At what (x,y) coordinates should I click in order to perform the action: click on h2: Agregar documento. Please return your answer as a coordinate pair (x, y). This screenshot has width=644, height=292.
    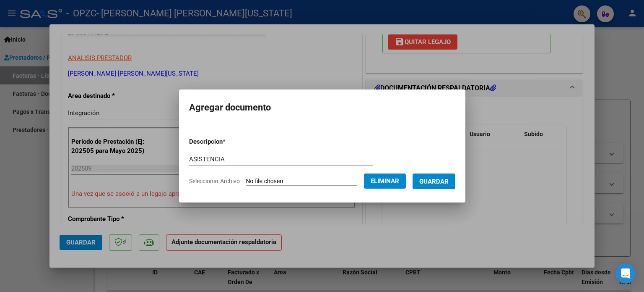
    Looking at the image, I should click on (322, 107).